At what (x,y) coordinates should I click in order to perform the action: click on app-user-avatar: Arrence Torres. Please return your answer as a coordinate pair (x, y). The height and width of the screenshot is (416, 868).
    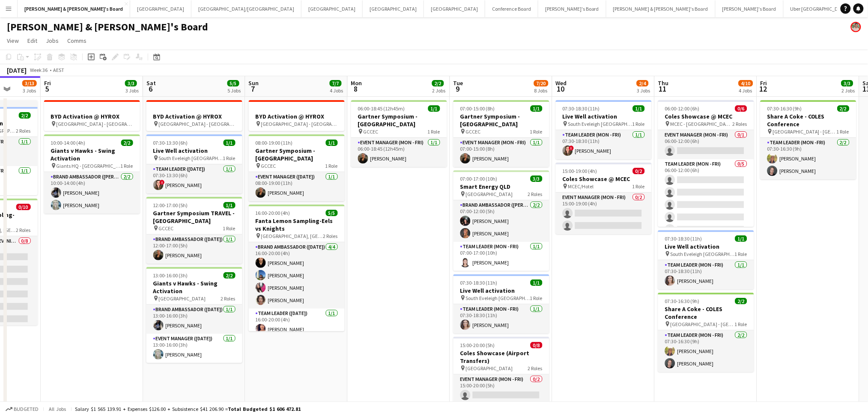
    Looking at the image, I should click on (856, 27).